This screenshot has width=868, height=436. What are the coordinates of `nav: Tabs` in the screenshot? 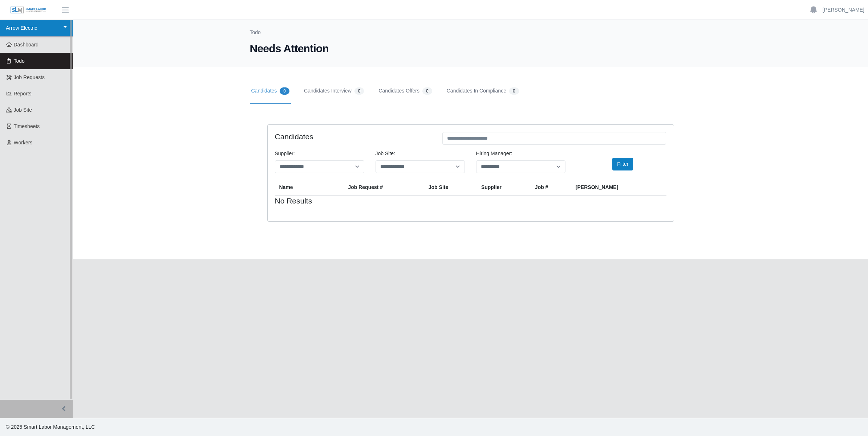 It's located at (471, 91).